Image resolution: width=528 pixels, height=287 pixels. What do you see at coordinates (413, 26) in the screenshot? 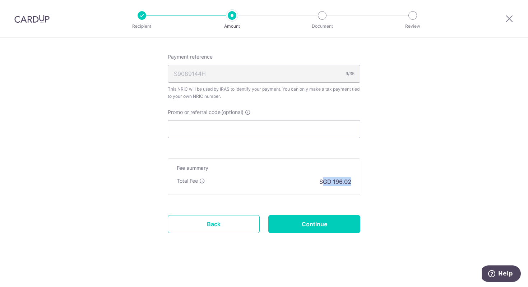
I see `p: Review` at bounding box center [413, 26].